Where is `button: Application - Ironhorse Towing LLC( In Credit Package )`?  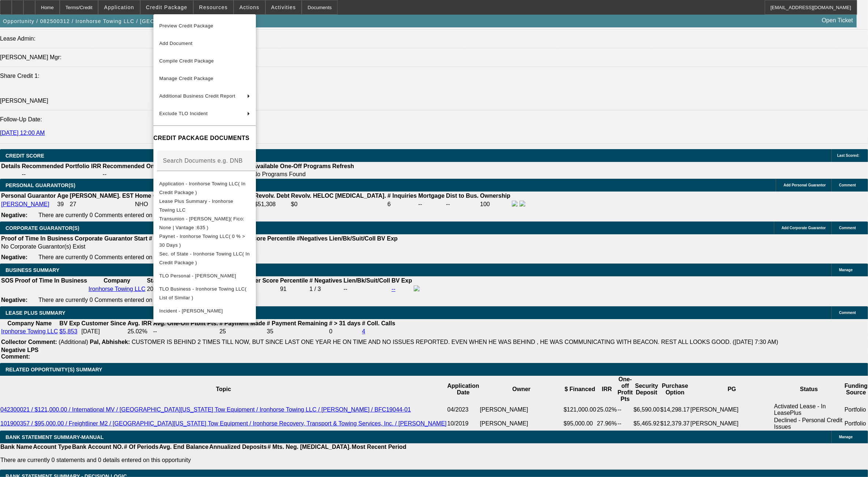 button: Application - Ironhorse Towing LLC( In Credit Package ) is located at coordinates (205, 188).